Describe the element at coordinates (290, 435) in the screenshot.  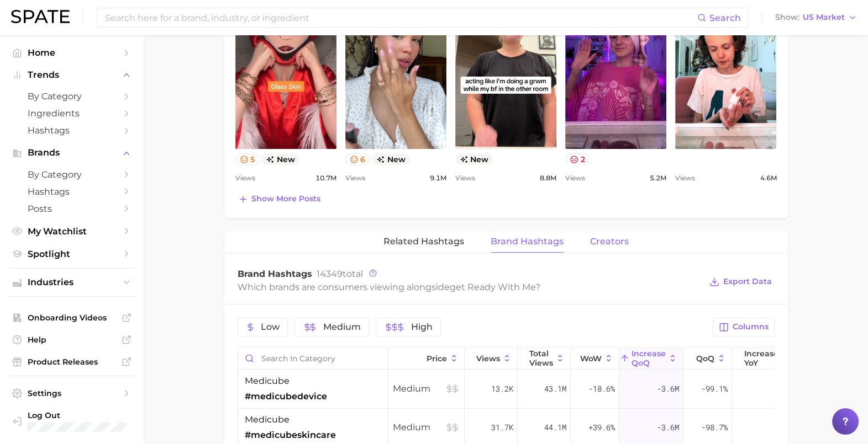
I see `span: #medicubeskincare` at that location.